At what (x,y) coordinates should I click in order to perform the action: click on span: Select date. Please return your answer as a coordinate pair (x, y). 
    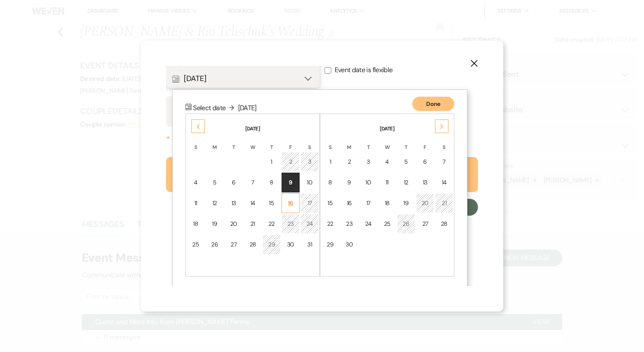
    Looking at the image, I should click on (215, 107).